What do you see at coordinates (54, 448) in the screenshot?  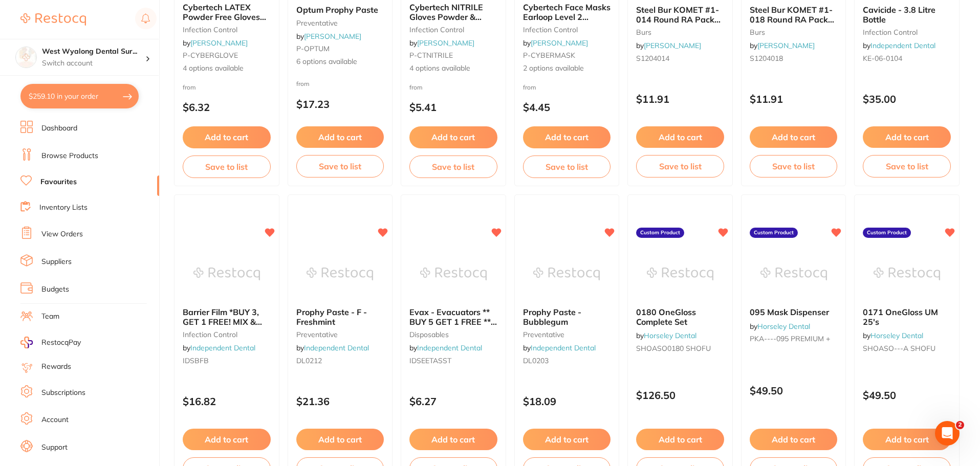 I see `a: Support` at bounding box center [54, 448].